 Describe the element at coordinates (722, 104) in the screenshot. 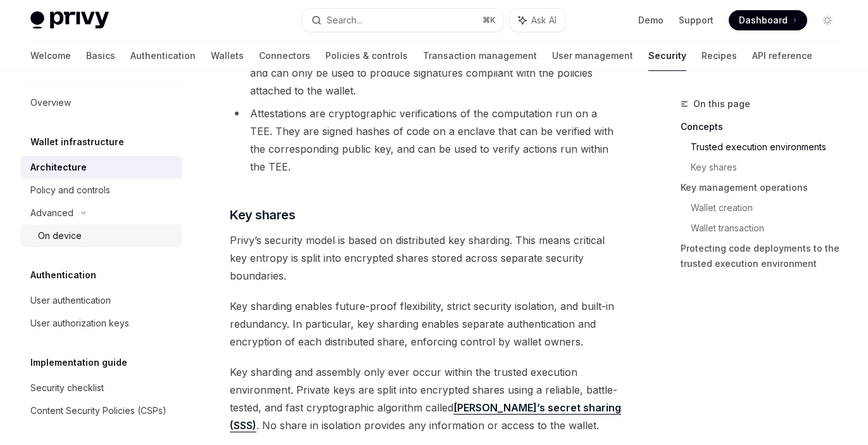

I see `span: On this page` at that location.